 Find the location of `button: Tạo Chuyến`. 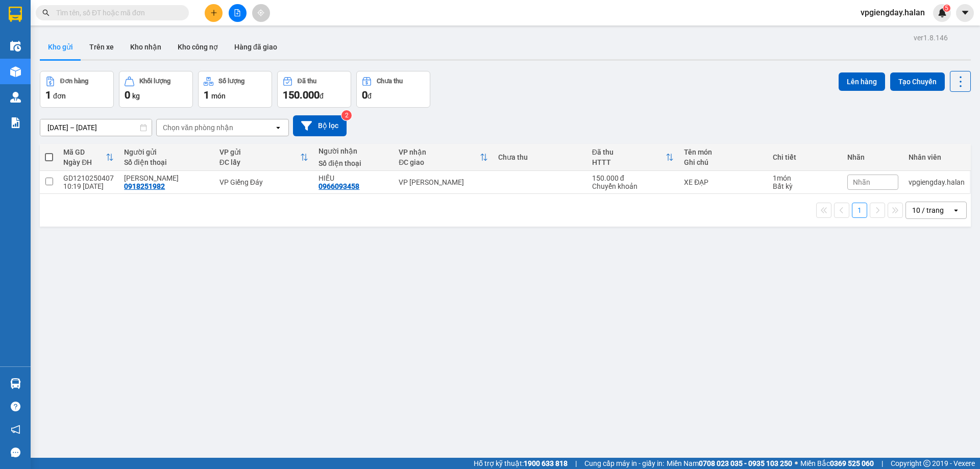

button: Tạo Chuyến is located at coordinates (917, 81).